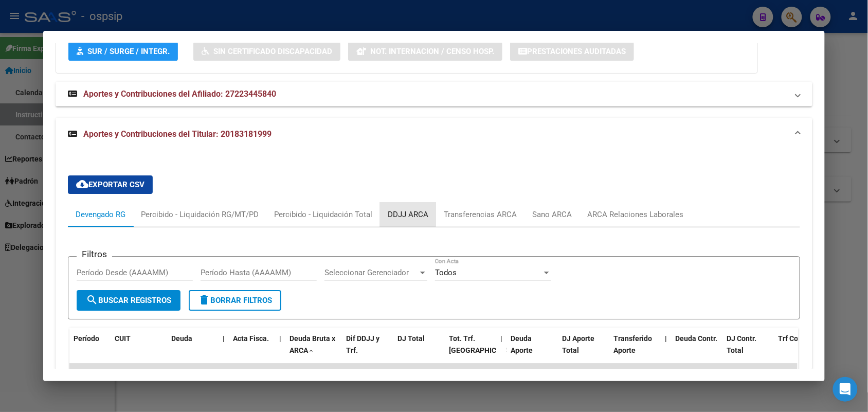 This screenshot has width=868, height=412. What do you see at coordinates (181, 338) in the screenshot?
I see `span: Deuda` at bounding box center [181, 338].